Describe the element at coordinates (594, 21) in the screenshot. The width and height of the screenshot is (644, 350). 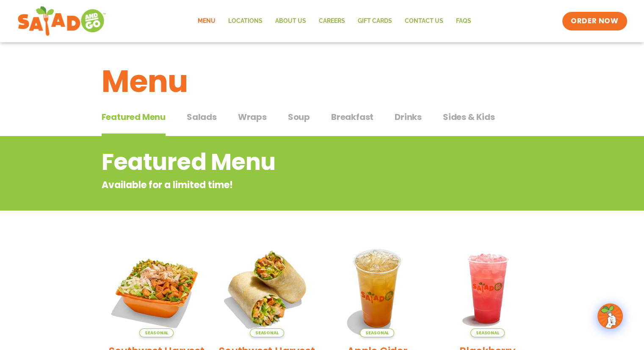
I see `a: ORDER NOW` at that location.